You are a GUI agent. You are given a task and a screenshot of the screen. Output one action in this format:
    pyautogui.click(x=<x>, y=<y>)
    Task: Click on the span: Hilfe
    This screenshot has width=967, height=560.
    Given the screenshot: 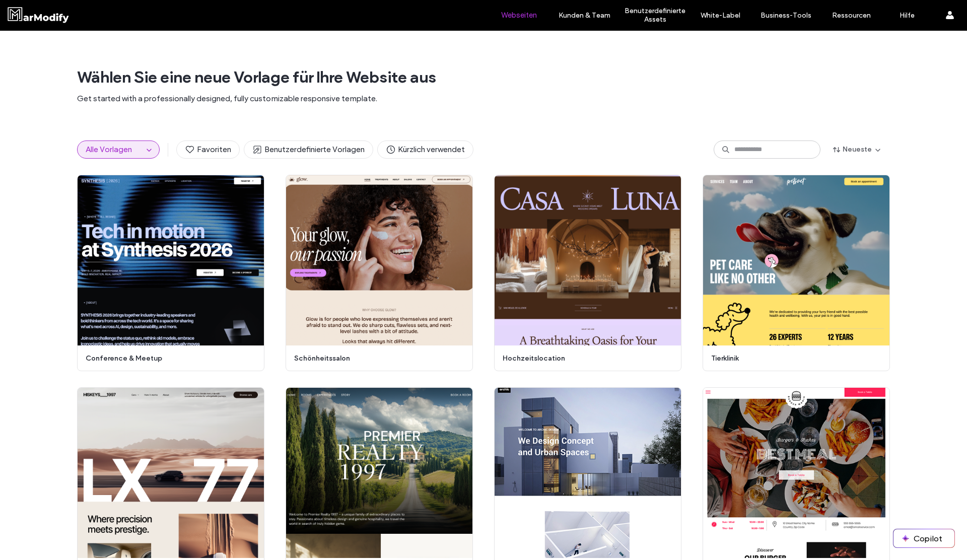 What is the action you would take?
    pyautogui.click(x=33, y=12)
    